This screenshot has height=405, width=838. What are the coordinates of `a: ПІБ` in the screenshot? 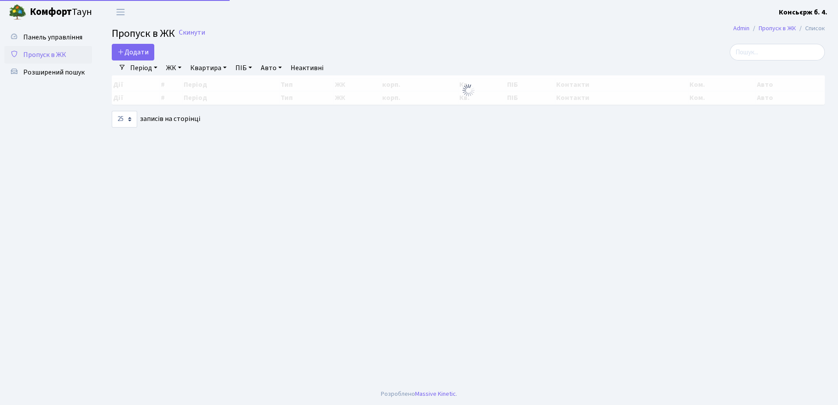 It's located at (244, 68).